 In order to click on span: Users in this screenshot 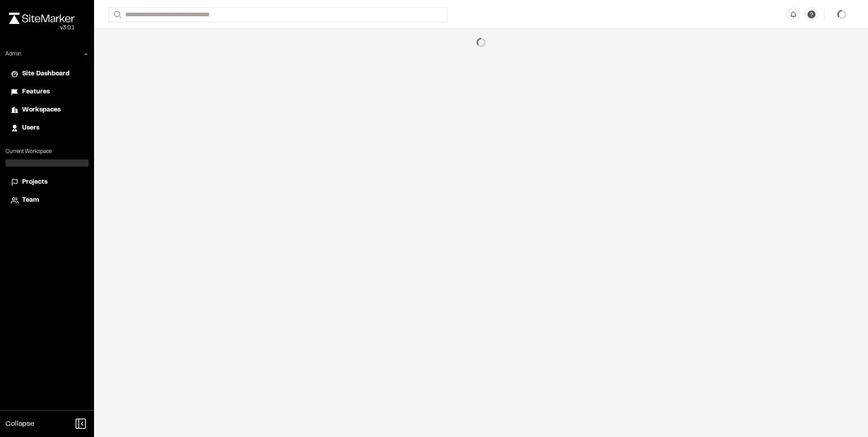, I will do `click(31, 128)`.